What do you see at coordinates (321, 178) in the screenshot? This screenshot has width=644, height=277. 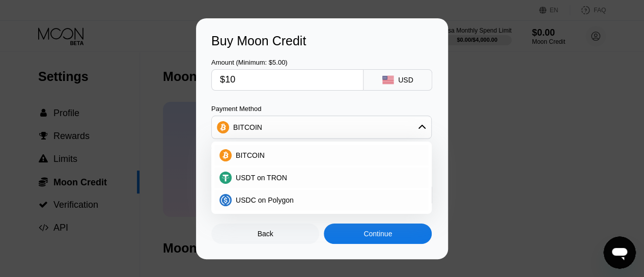 I see `div: USDT on TRON` at bounding box center [321, 178].